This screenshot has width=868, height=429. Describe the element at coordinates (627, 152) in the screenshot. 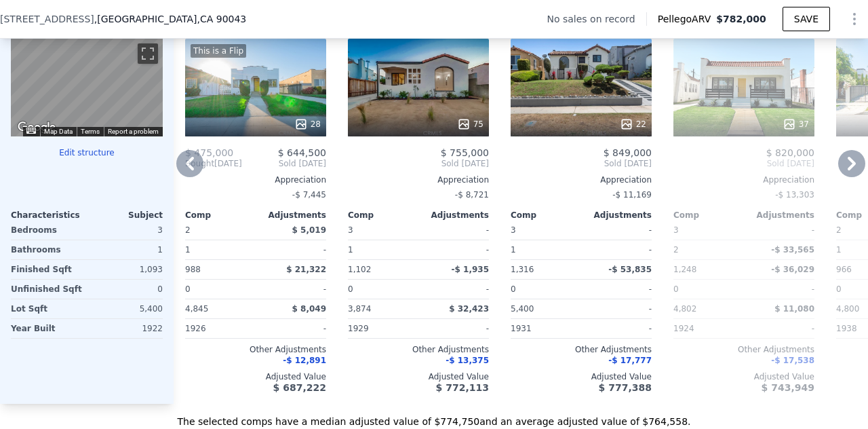

I see `span: $ 849,000` at that location.